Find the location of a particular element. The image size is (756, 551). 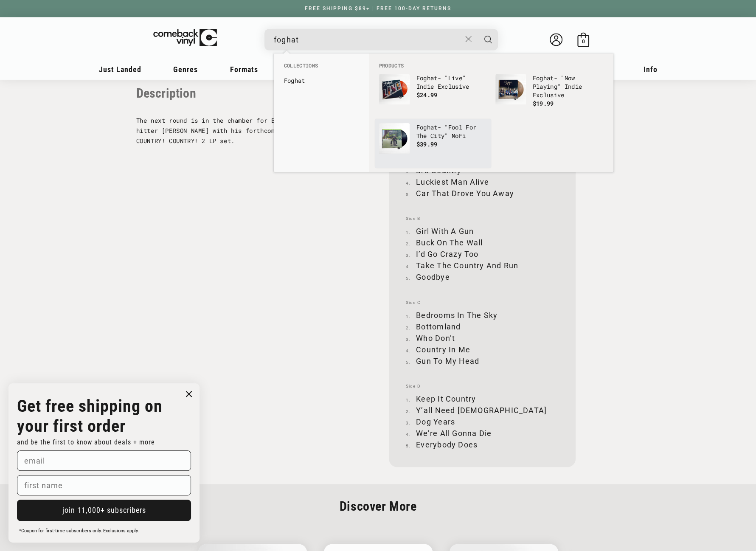

span: Genres is located at coordinates (185, 69).